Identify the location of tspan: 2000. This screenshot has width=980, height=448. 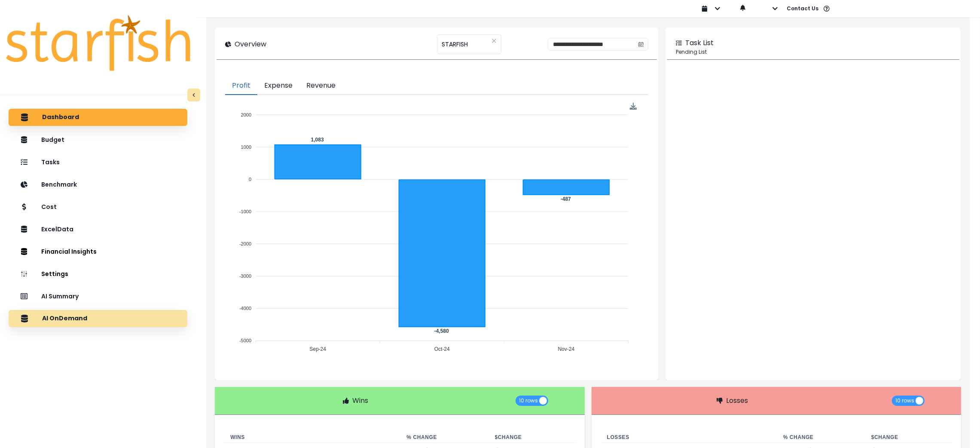
(246, 114).